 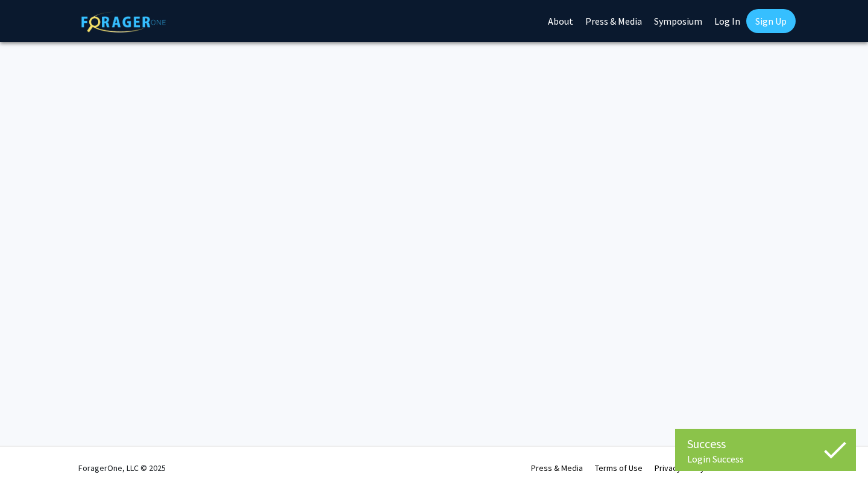 I want to click on a: Terms of Use, so click(x=618, y=468).